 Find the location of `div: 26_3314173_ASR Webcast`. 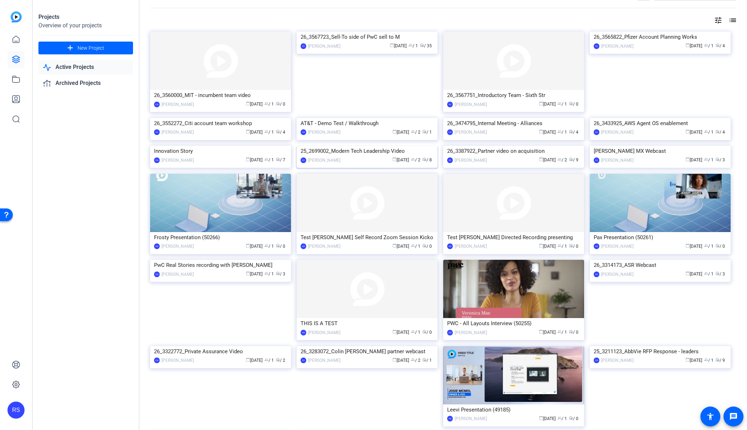

div: 26_3314173_ASR Webcast is located at coordinates (660, 265).